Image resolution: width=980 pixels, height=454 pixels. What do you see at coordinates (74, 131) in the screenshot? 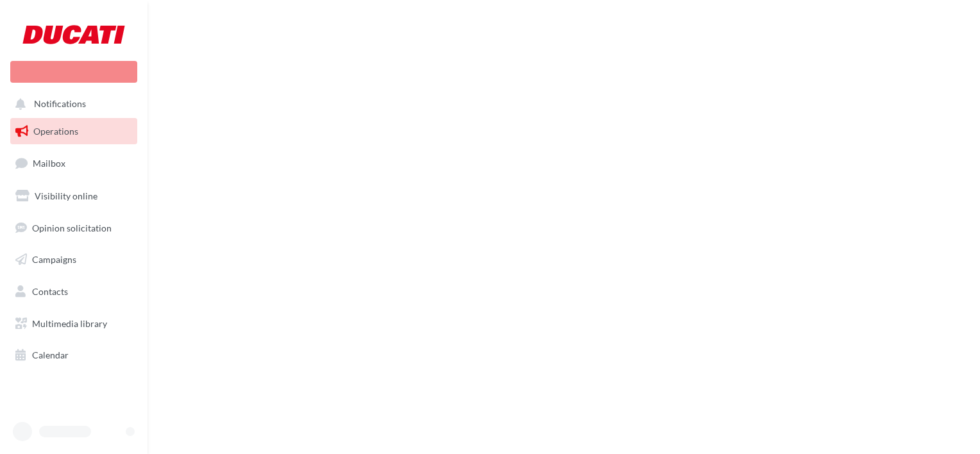
I see `a: Operations` at bounding box center [74, 131].